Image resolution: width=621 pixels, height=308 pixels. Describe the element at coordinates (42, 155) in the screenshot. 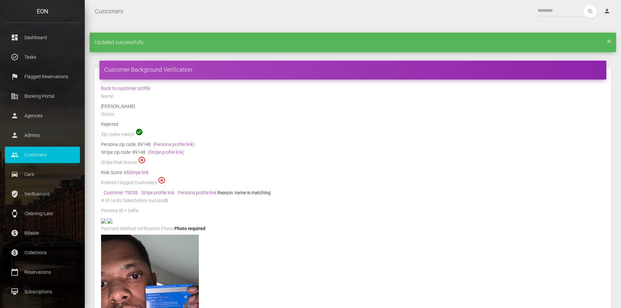

I see `p: Customers` at that location.